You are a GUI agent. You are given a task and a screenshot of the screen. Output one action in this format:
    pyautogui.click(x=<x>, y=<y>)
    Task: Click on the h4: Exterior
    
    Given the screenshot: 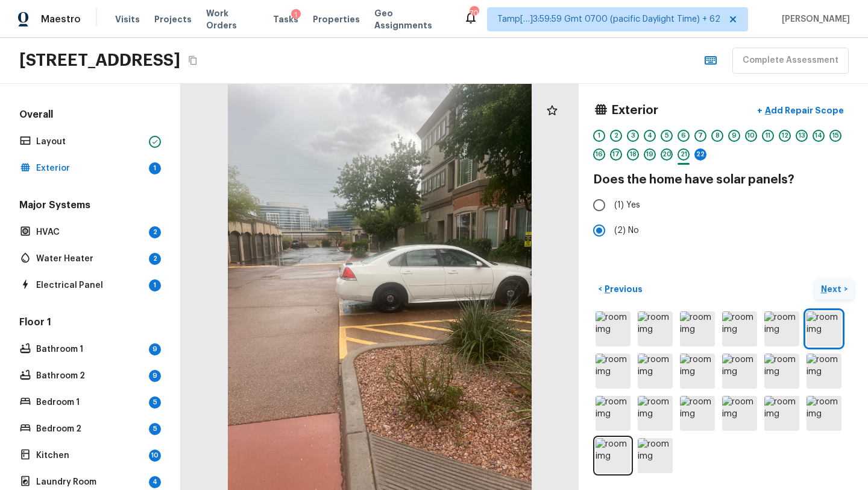 What is the action you would take?
    pyautogui.click(x=635, y=110)
    